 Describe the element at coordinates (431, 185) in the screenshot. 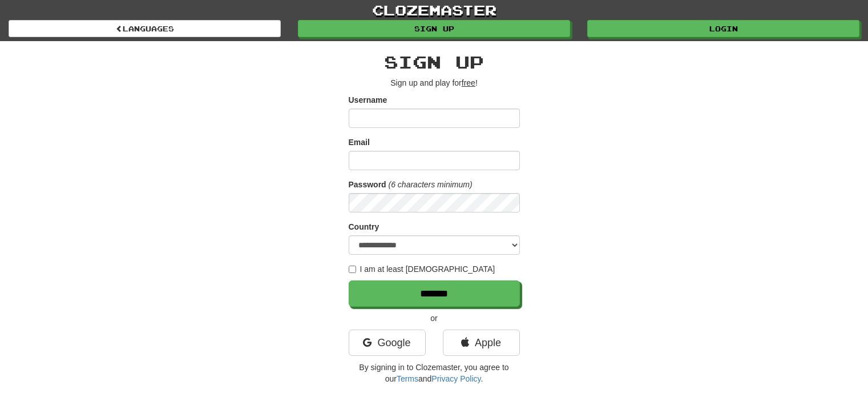

I see `em: (6 characters minimum)` at that location.